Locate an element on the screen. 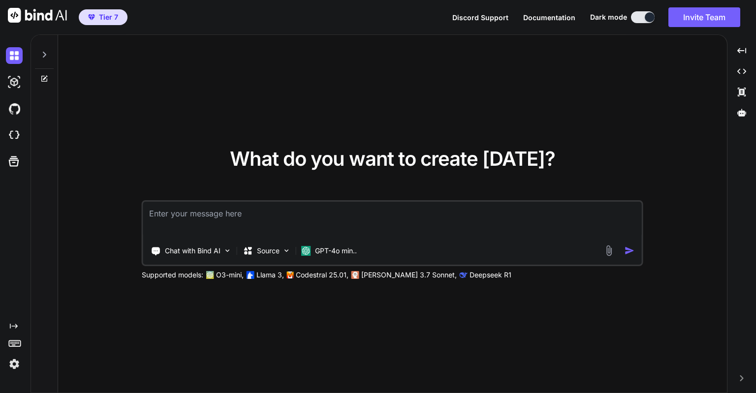  img: darkChat is located at coordinates (14, 56).